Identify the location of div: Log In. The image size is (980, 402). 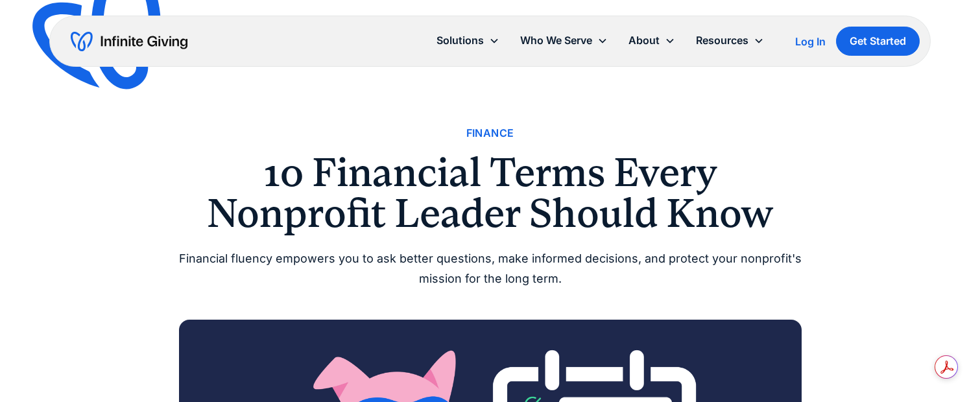
(810, 42).